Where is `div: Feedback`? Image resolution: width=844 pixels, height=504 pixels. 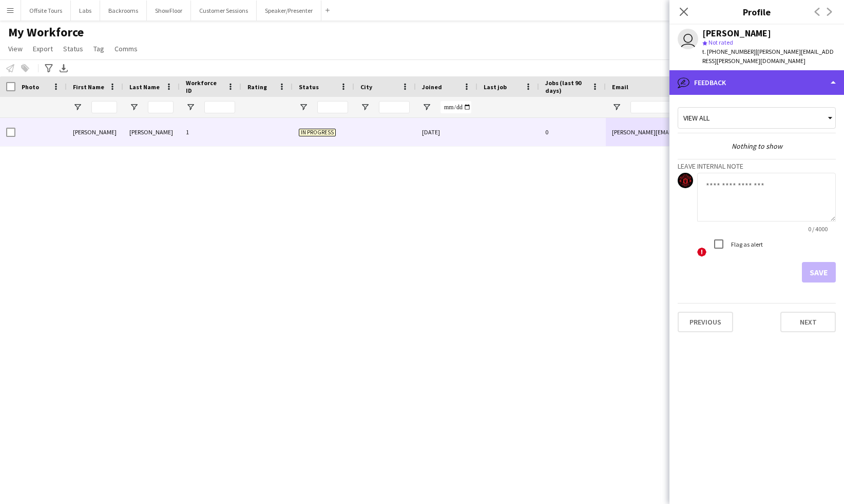
div: Feedback is located at coordinates (756, 82).